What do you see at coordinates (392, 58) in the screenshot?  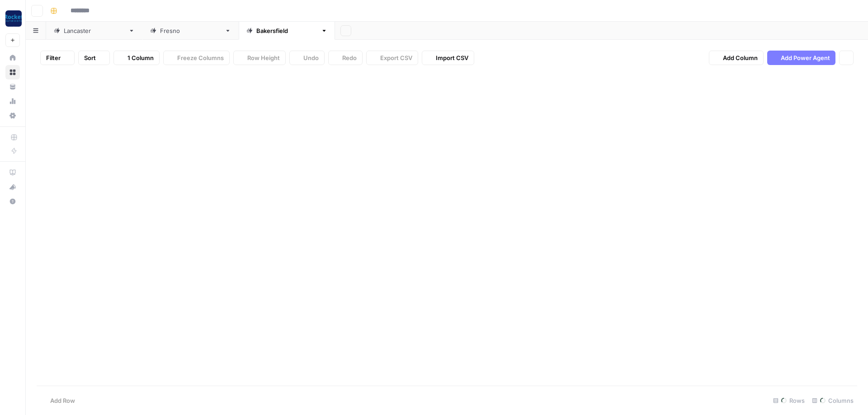 I see `button: Export CSV` at bounding box center [392, 58].